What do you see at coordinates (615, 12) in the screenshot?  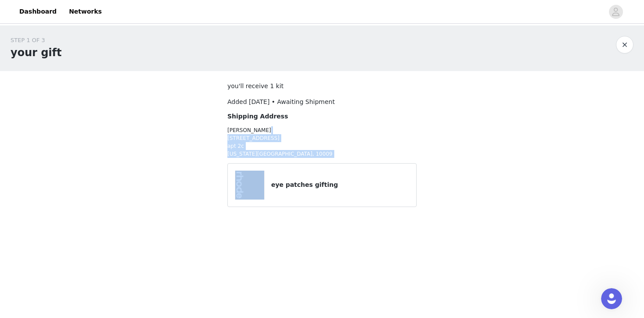 I see `div: avatar` at bounding box center [615, 12].